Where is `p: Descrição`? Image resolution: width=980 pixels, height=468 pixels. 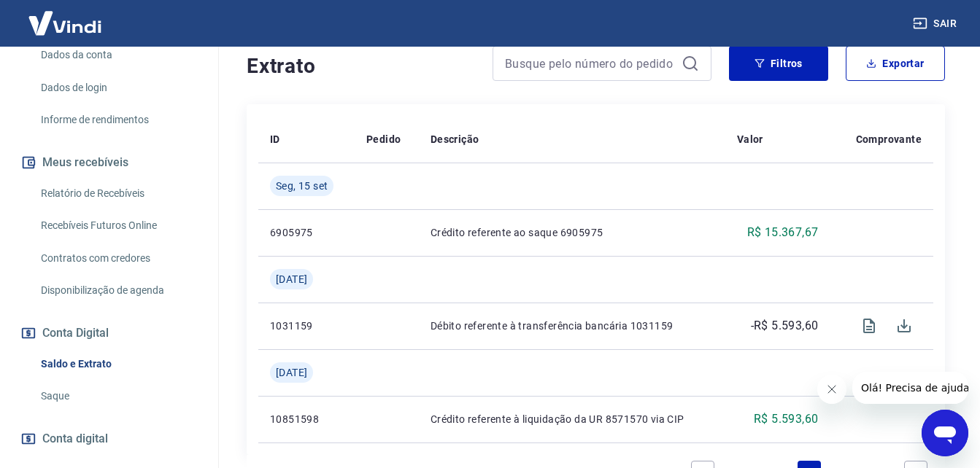
p: Descrição is located at coordinates (455, 140).